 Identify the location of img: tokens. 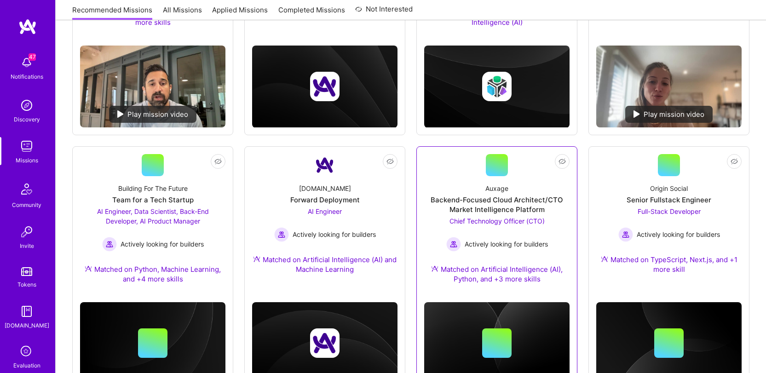
(27, 272).